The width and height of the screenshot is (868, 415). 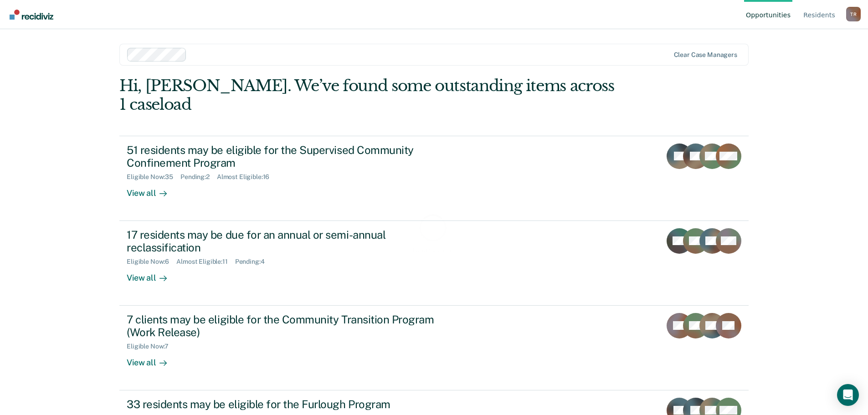 I want to click on button: Profile dropdown button, so click(x=854, y=14).